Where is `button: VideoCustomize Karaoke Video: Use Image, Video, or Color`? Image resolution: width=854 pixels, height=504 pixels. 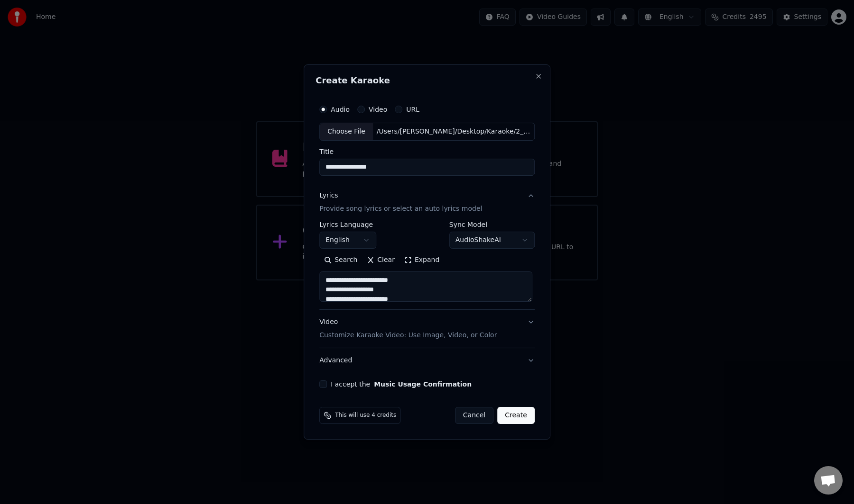
button: VideoCustomize Karaoke Video: Use Image, Video, or Color is located at coordinates (427, 329).